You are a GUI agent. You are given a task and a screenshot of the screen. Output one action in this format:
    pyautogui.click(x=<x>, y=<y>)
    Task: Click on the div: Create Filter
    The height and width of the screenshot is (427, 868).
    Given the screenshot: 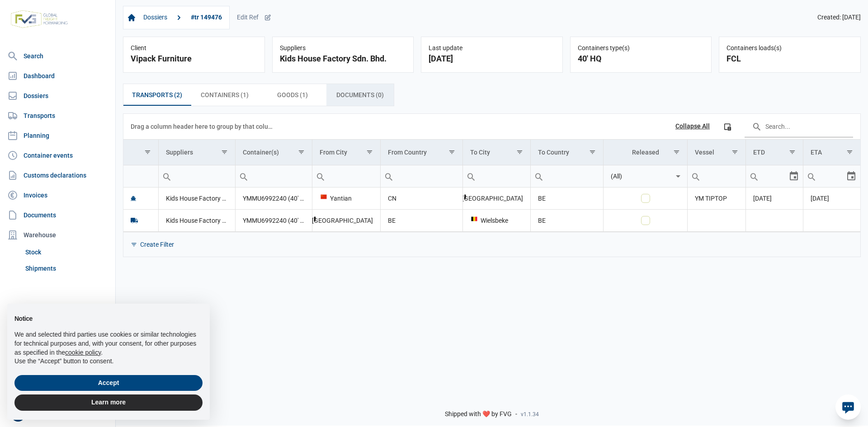 What is the action you would take?
    pyautogui.click(x=157, y=244)
    